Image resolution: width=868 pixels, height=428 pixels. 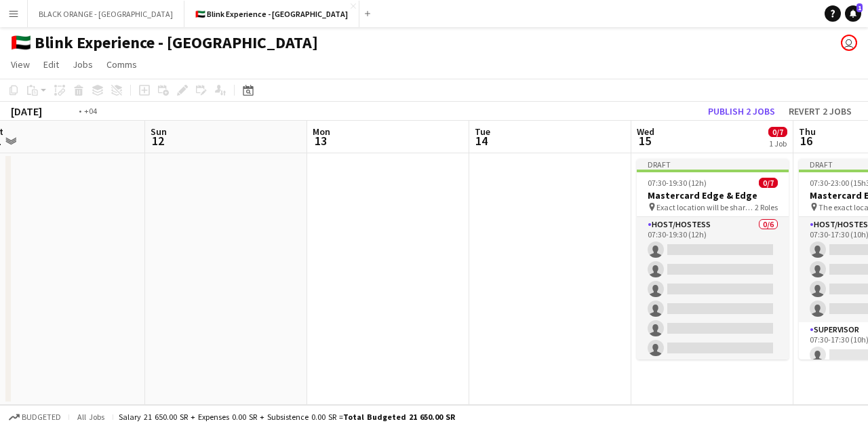 I want to click on a: Comms, so click(x=122, y=65).